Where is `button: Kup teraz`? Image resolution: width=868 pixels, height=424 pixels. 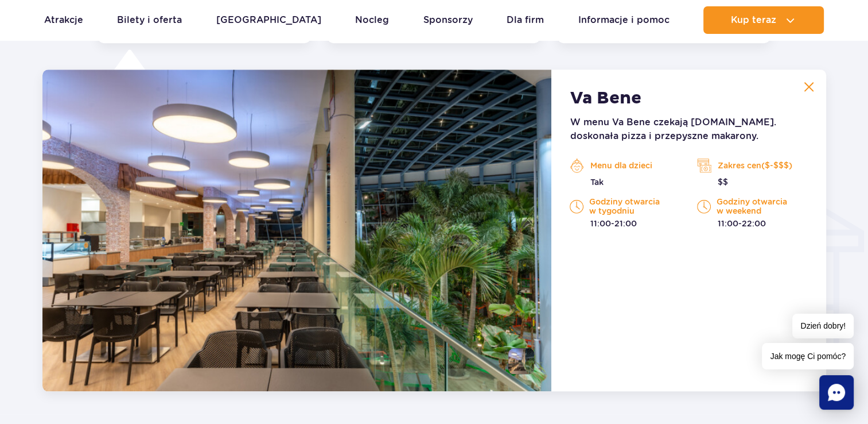
button: Kup teraz is located at coordinates (763, 20).